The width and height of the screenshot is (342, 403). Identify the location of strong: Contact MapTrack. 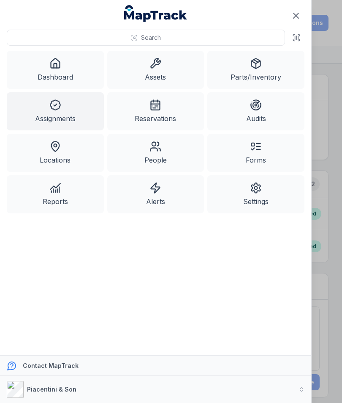
(51, 365).